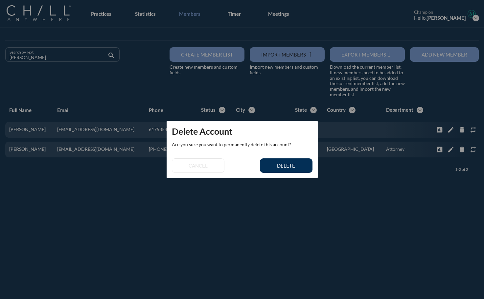 The image size is (484, 299). I want to click on div: Delete Account, so click(242, 129).